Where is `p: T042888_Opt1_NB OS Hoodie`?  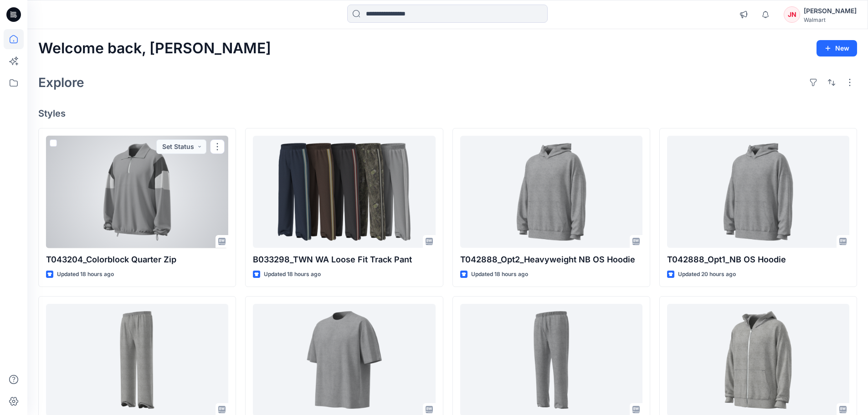 p: T042888_Opt1_NB OS Hoodie is located at coordinates (758, 260).